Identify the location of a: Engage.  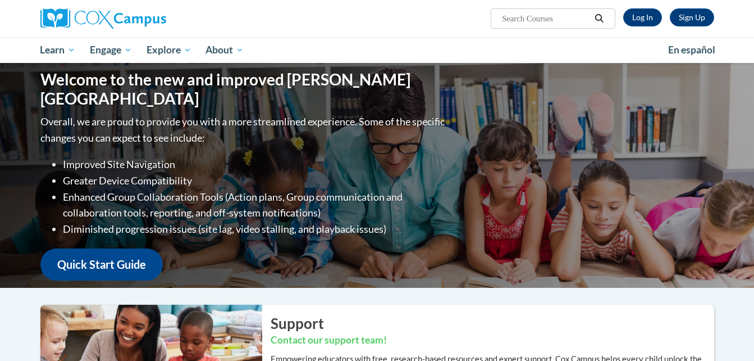
(111, 50).